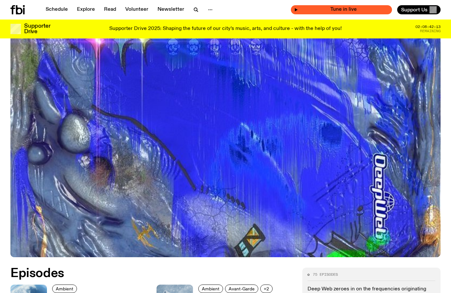 The width and height of the screenshot is (451, 293). I want to click on span: 02:08:42:13, so click(427, 27).